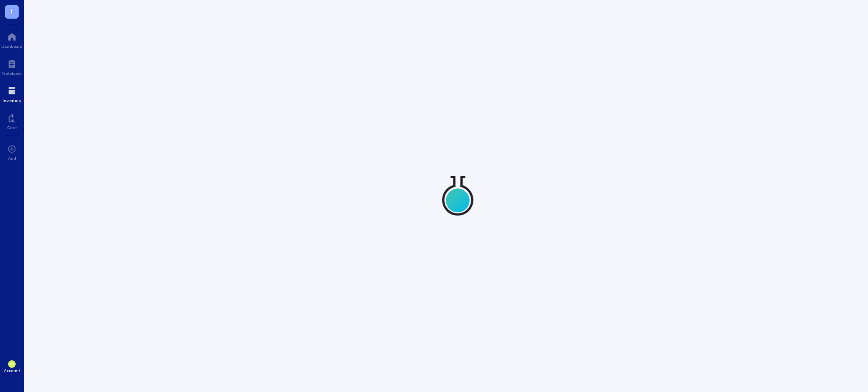  What do you see at coordinates (12, 100) in the screenshot?
I see `div: Inventory` at bounding box center [12, 100].